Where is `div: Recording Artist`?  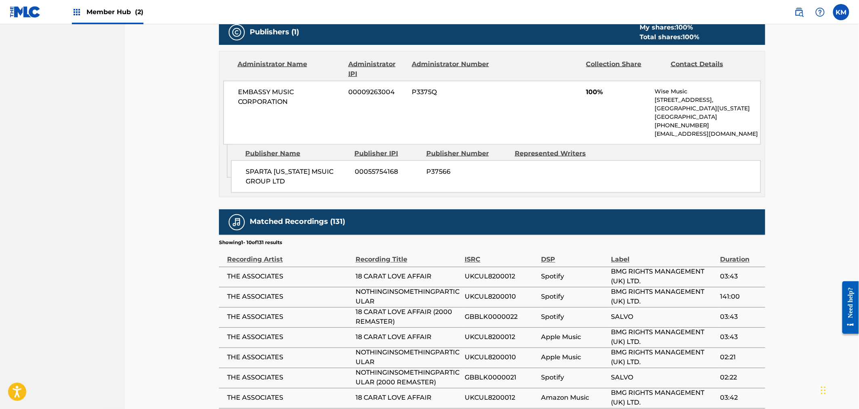 div: Recording Artist is located at coordinates (289, 255).